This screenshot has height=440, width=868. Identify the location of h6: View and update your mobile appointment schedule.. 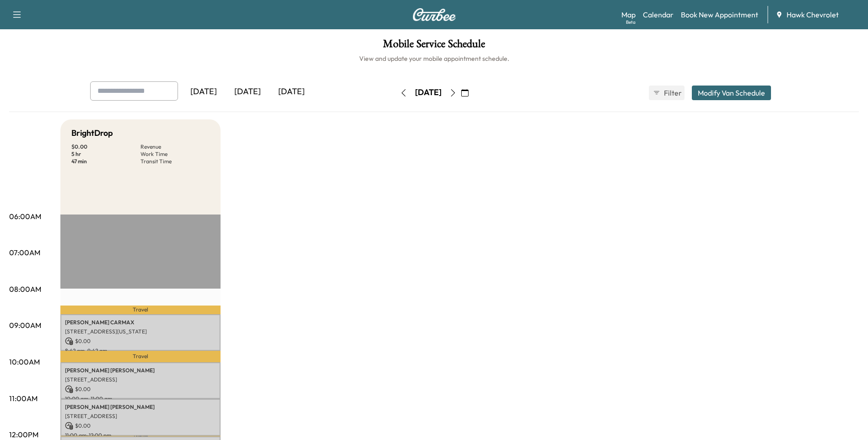
(434, 59).